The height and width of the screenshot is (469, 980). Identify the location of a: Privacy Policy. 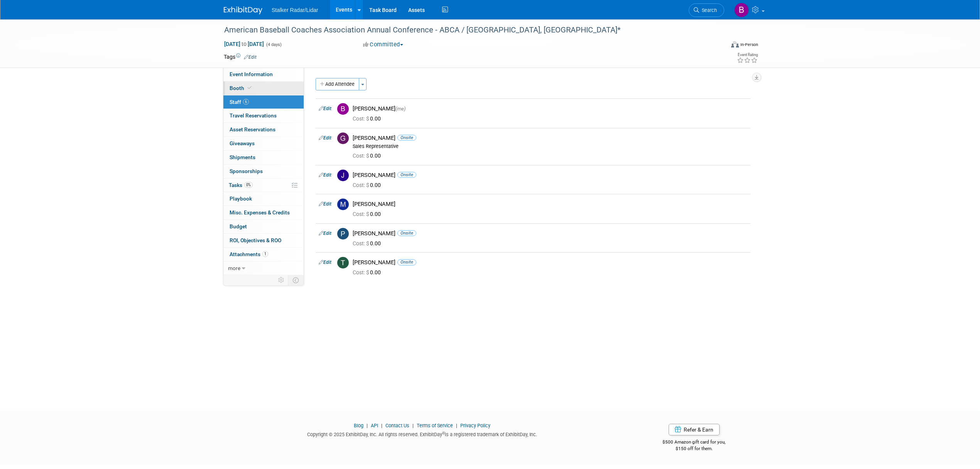
(475, 425).